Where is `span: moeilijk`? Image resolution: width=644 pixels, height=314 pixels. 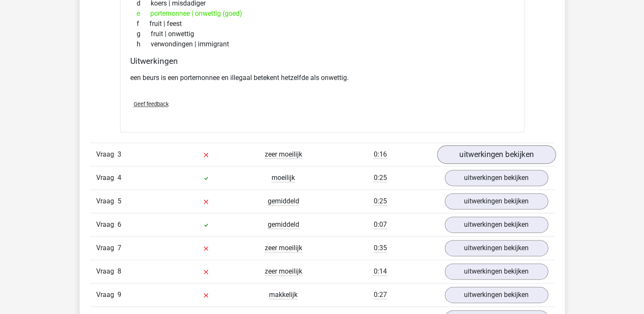 span: moeilijk is located at coordinates (283, 178).